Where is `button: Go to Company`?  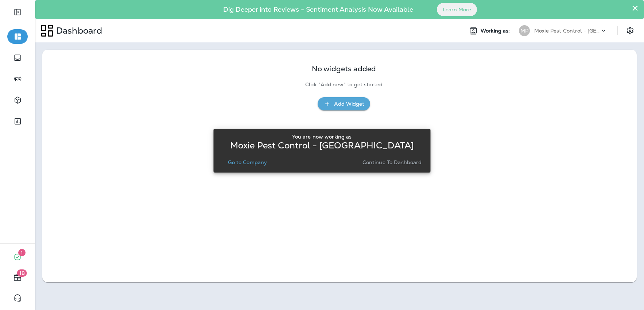 button: Go to Company is located at coordinates (247, 162).